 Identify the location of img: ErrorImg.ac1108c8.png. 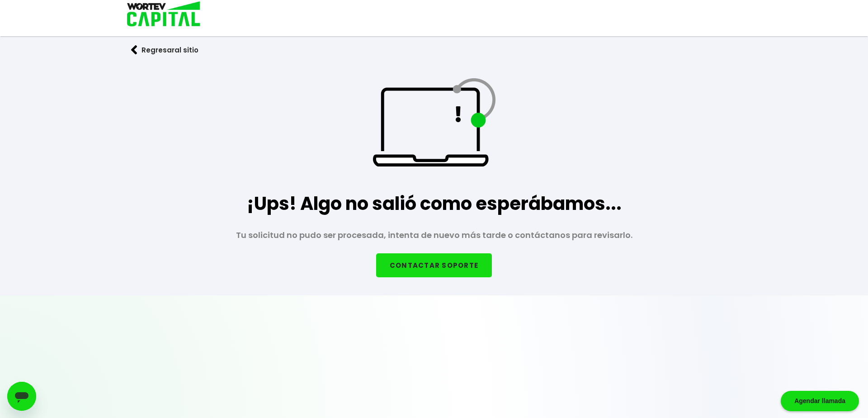
(434, 122).